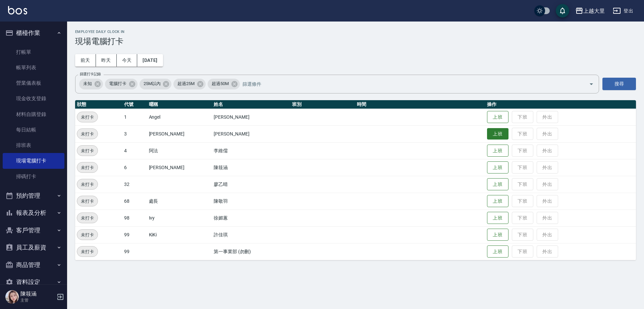 The width and height of the screenshot is (644, 309). What do you see at coordinates (33, 213) in the screenshot?
I see `button: 報表及分析` at bounding box center [33, 213].